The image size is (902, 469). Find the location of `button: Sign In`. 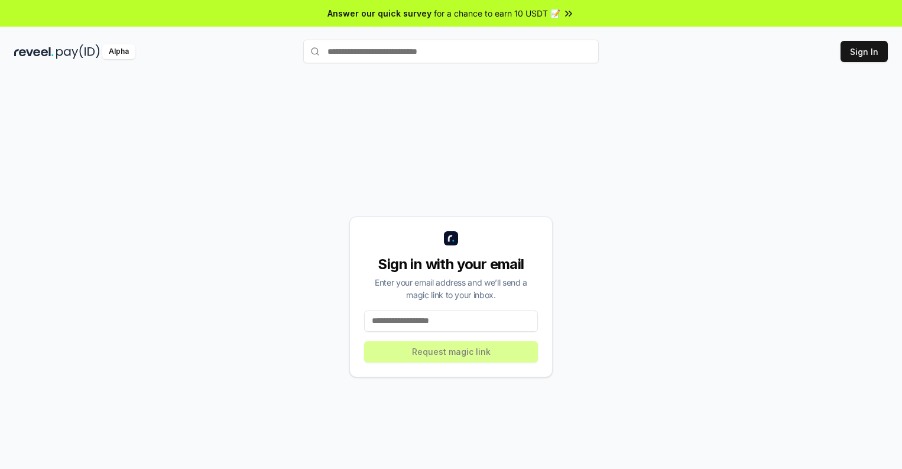

button: Sign In is located at coordinates (864, 51).